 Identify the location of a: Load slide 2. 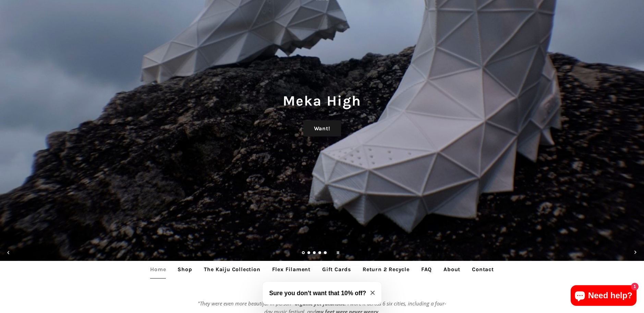
(309, 254).